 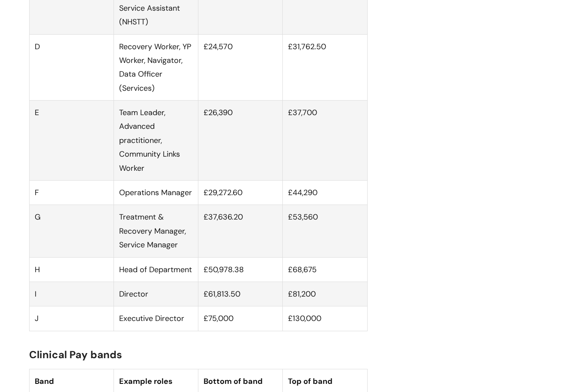 What do you see at coordinates (155, 318) in the screenshot?
I see `td: Executive Director` at bounding box center [155, 318].